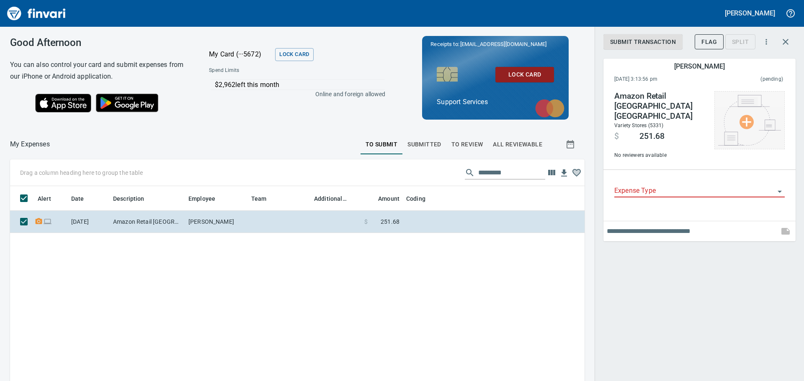  I want to click on span: To Submit, so click(381, 144).